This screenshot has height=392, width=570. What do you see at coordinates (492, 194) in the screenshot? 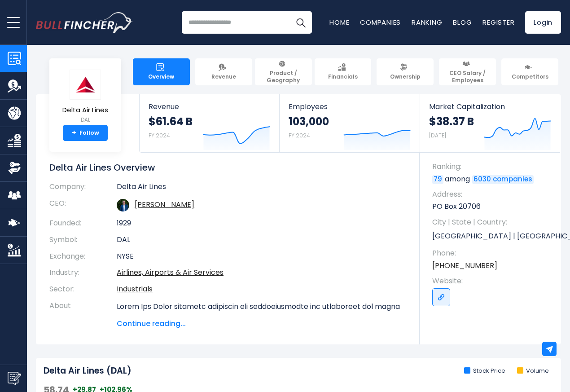
I see `span: Address:` at bounding box center [492, 194].